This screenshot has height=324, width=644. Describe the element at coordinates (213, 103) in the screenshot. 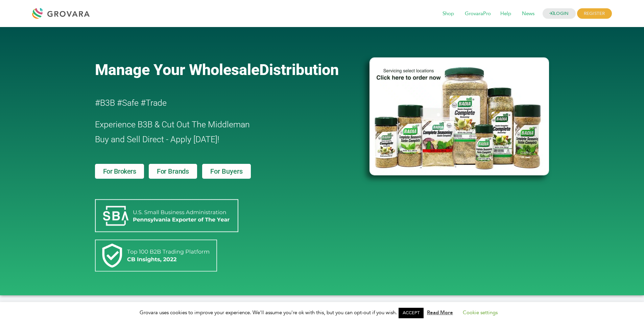

I see `h2: #B3B #Safe #Trade` at that location.